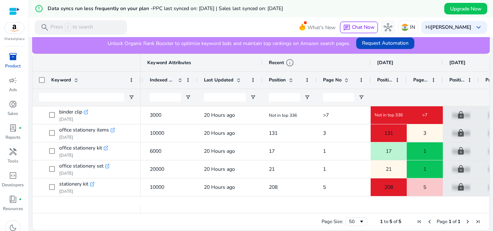  Describe the element at coordinates (385, 43) in the screenshot. I see `button: Request Automation` at that location.